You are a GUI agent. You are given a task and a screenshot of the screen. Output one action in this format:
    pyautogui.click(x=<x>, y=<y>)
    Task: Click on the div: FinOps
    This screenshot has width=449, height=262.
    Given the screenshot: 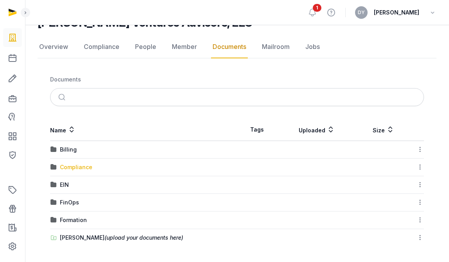 What is the action you would take?
    pyautogui.click(x=69, y=202)
    